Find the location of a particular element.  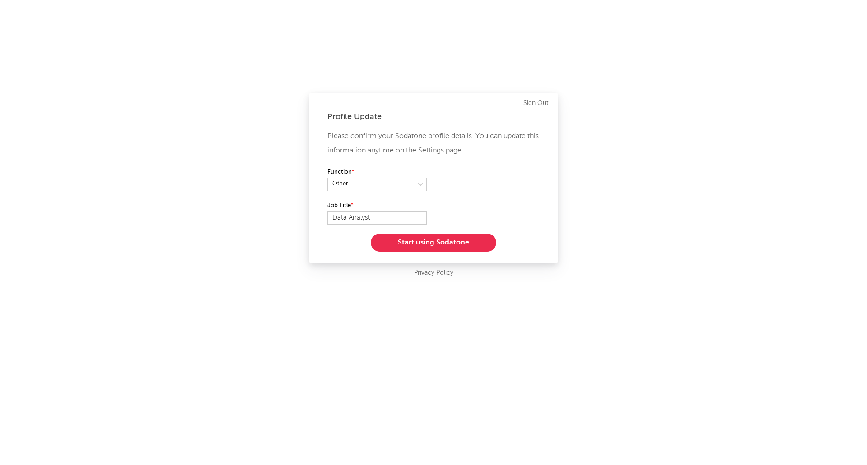

a: Sign Out is located at coordinates (536, 103).